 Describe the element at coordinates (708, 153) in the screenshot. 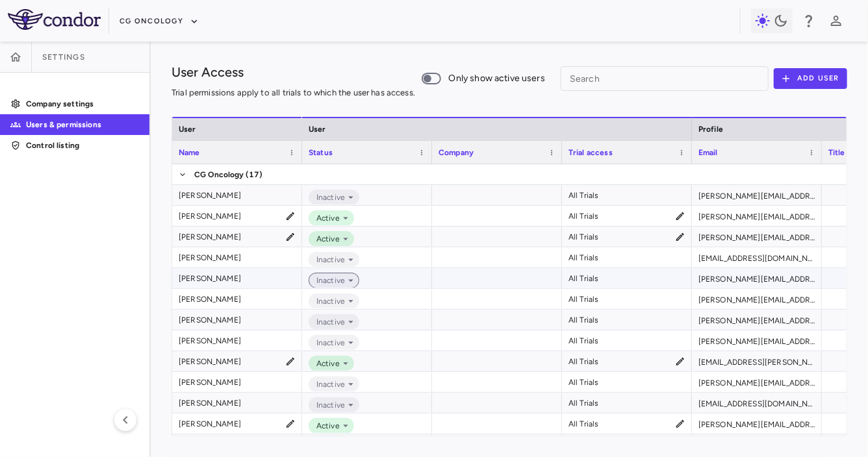

I see `span: Email` at that location.